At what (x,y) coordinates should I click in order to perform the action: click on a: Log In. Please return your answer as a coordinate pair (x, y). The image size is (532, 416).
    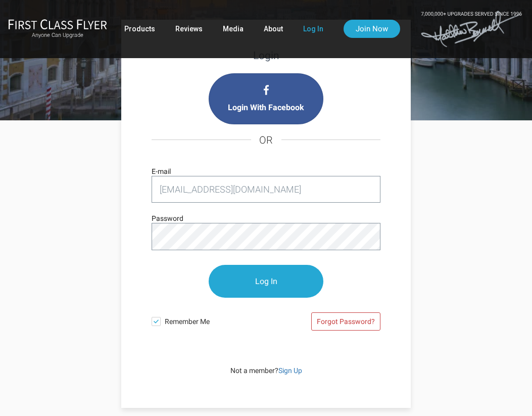
    Looking at the image, I should click on (313, 29).